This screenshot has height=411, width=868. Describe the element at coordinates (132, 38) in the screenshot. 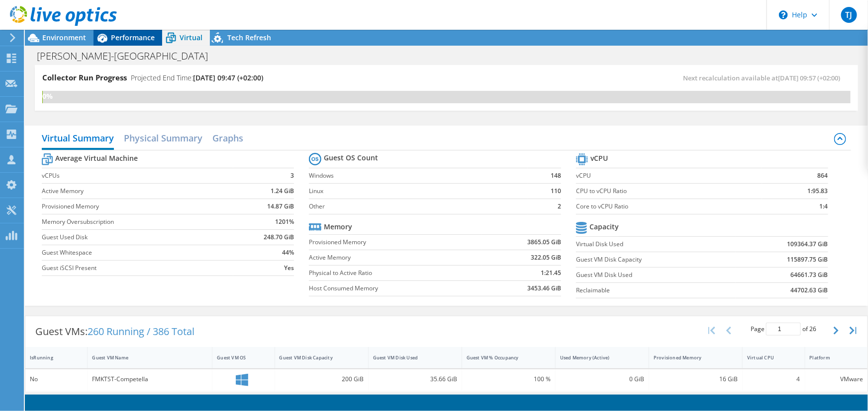

I see `span: Performance` at that location.